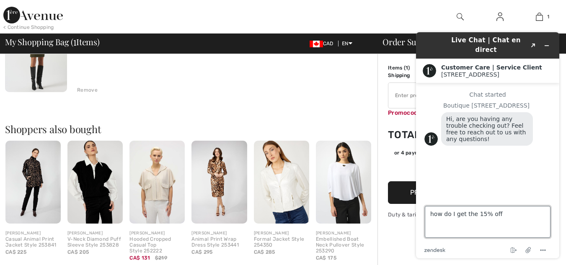 The image size is (566, 265). I want to click on img: Embellished Boat Neck Pullover Style 253290, so click(344, 182).